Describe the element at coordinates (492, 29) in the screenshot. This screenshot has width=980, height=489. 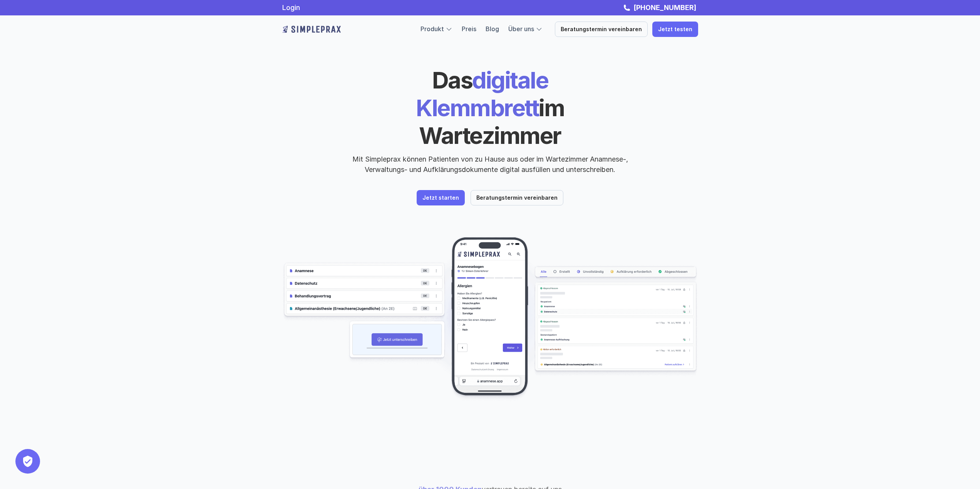
I see `a: Blog` at that location.